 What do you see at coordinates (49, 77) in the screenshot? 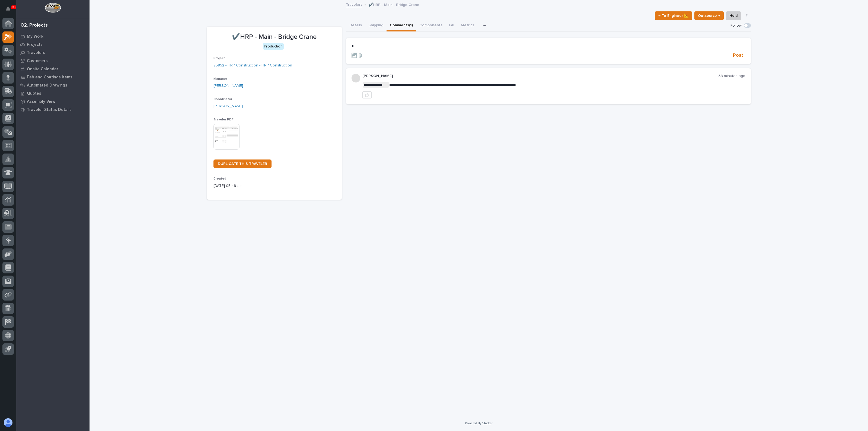
I see `p: Fab and Coatings Items` at bounding box center [49, 77].